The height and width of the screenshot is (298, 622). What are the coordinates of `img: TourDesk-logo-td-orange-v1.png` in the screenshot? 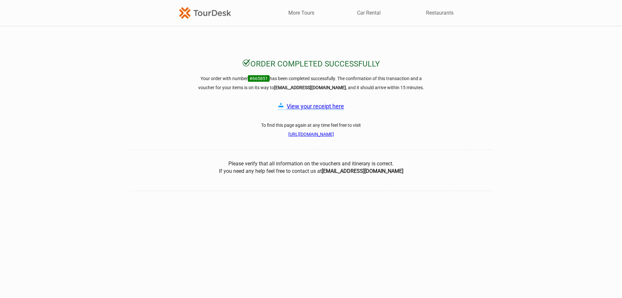 It's located at (205, 13).